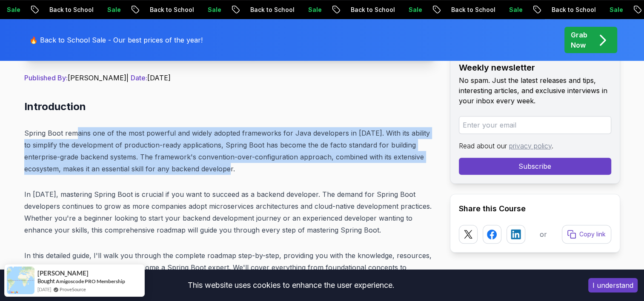  Describe the element at coordinates (535, 209) in the screenshot. I see `h2: Share this Course` at that location.